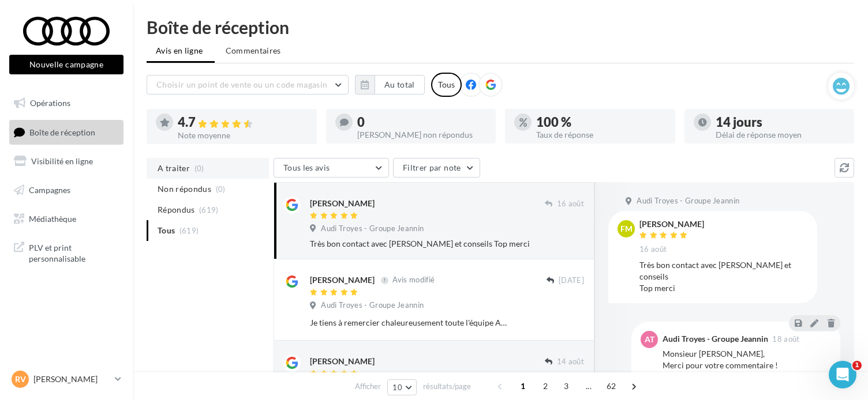 The image size is (868, 400). I want to click on span: Répondus, so click(176, 210).